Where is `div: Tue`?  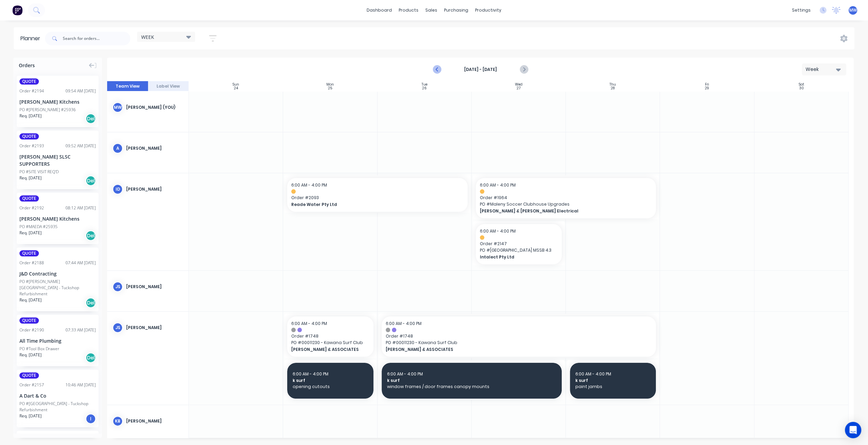
div: Tue is located at coordinates (424, 84).